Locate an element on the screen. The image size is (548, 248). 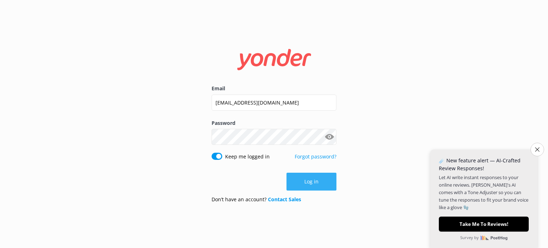
button: Show password is located at coordinates (329, 137).